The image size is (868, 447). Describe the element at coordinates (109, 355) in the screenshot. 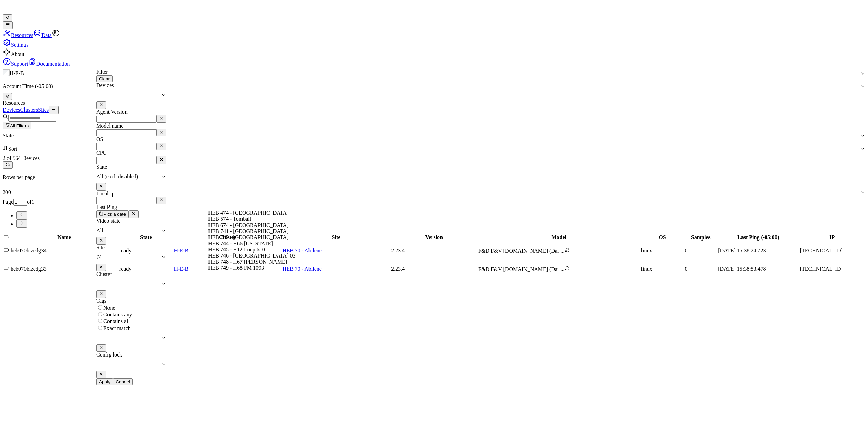

I see `label: Config lock` at that location.